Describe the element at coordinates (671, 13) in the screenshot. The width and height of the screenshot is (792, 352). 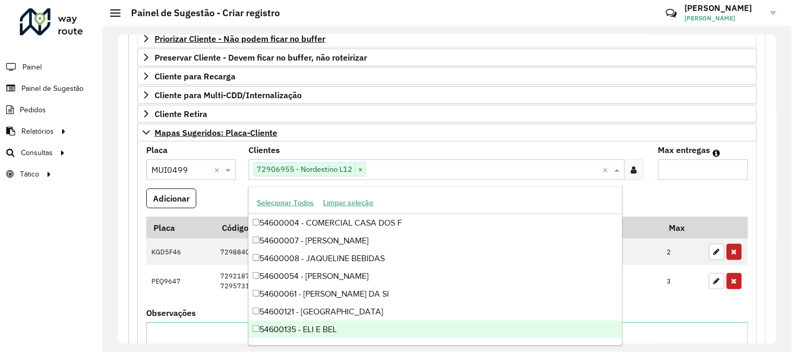
I see `a: Contato Rápido` at that location.